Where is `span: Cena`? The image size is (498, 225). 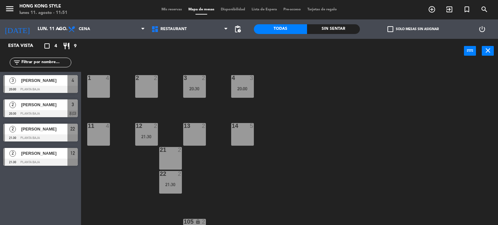
span: Cena is located at coordinates (84, 29).